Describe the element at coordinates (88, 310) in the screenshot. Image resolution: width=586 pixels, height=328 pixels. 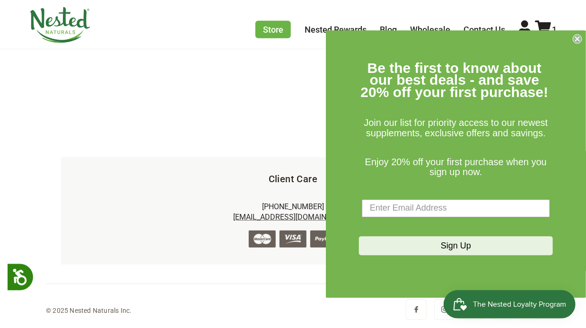
I see `div: © 2025 Nested Naturals Inc.` at that location.